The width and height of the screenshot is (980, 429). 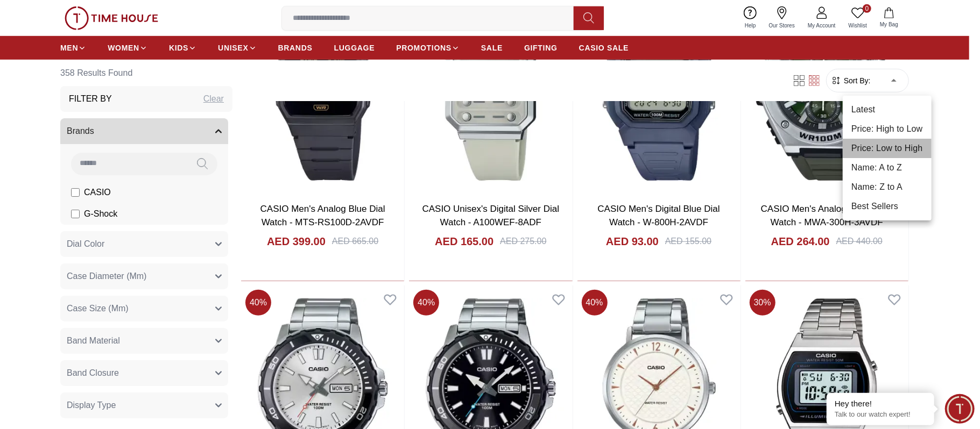 I want to click on li: Latest, so click(x=887, y=110).